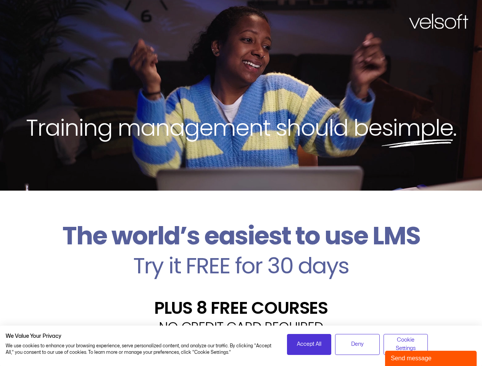 This screenshot has height=366, width=482. Describe the element at coordinates (140, 337) in the screenshot. I see `h2: We Value Your Privacy` at that location.